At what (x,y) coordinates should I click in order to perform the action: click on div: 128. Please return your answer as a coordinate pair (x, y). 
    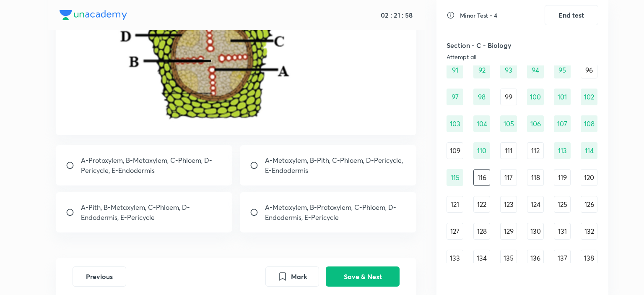
    Looking at the image, I should click on (482, 231).